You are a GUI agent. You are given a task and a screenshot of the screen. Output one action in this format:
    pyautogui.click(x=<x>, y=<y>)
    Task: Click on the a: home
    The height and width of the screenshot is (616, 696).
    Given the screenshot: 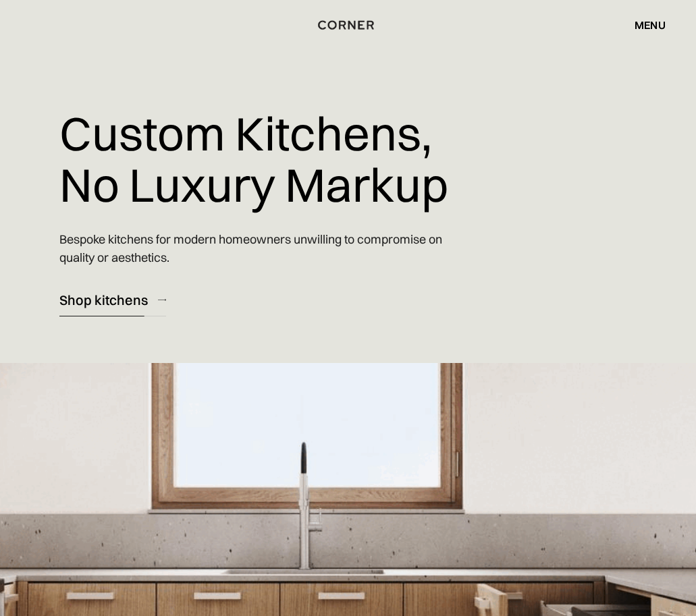 What is the action you would take?
    pyautogui.click(x=348, y=25)
    